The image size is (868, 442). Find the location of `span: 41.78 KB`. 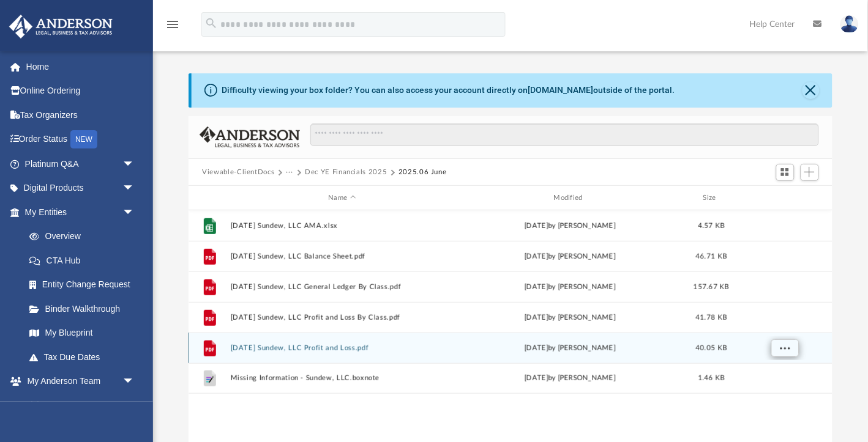

span: 41.78 KB is located at coordinates (712, 318).